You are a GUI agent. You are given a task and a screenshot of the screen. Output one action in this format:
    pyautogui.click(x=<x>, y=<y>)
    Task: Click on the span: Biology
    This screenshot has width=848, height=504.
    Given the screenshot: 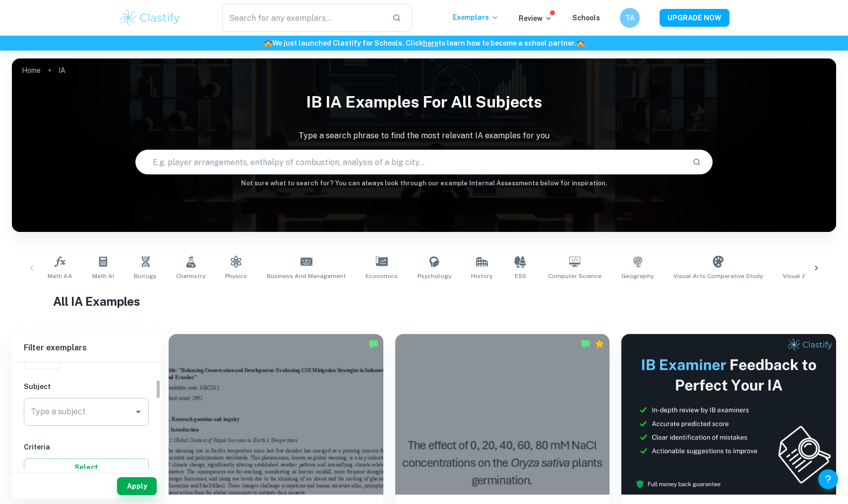 What is the action you would take?
    pyautogui.click(x=145, y=277)
    